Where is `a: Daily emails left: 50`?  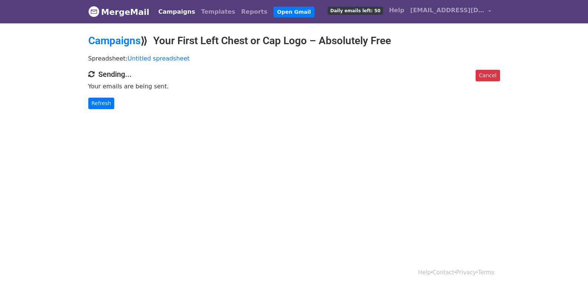 a: Daily emails left: 50 is located at coordinates (355, 10).